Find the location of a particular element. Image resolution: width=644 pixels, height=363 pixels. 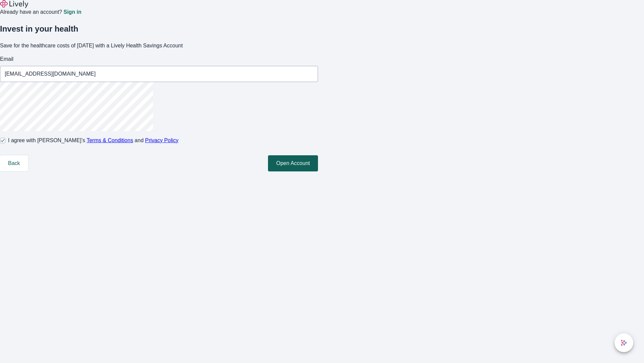

div: Sign in is located at coordinates (72, 12).